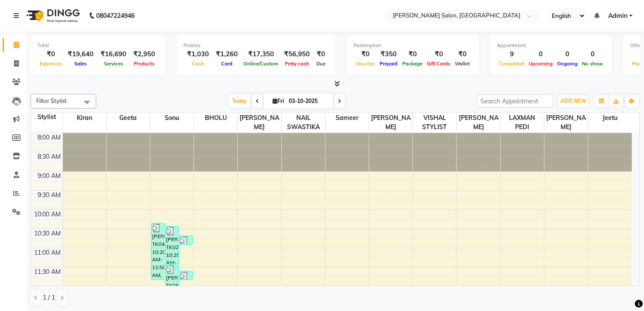 The image size is (644, 311). What do you see at coordinates (198, 54) in the screenshot?
I see `div: ₹1,030` at bounding box center [198, 54].